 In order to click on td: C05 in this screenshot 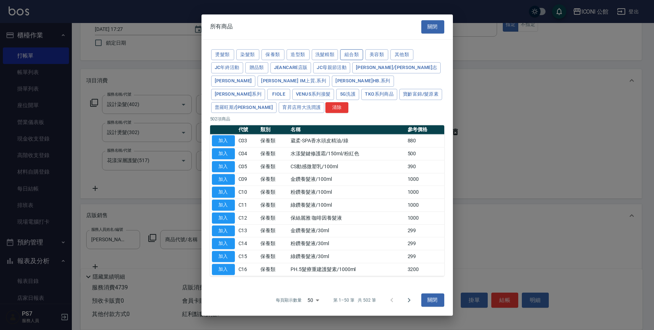, I will do `click(248, 166)`.